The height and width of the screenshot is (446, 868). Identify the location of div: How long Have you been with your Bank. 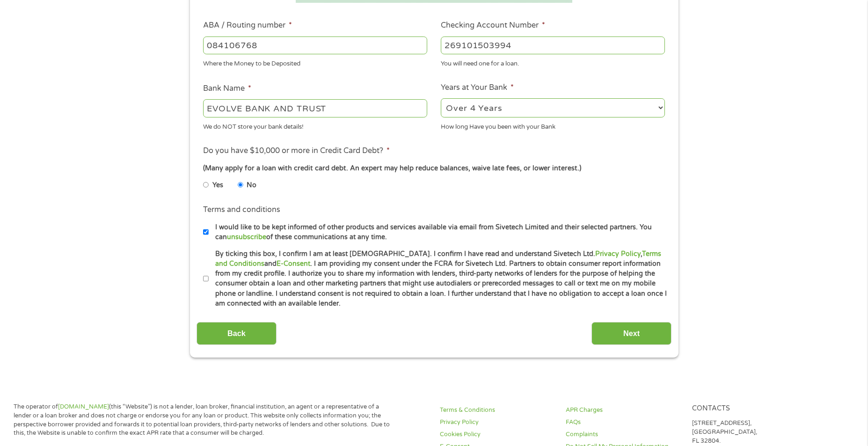
(553, 125).